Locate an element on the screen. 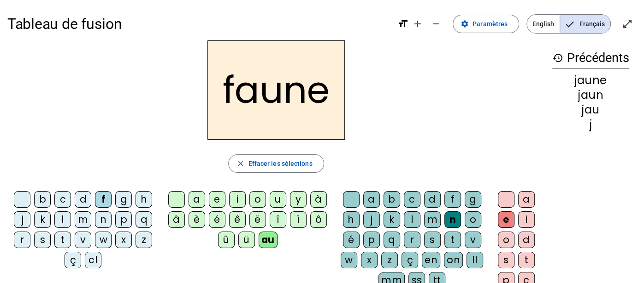 The image size is (644, 283). div: jaun is located at coordinates (591, 95).